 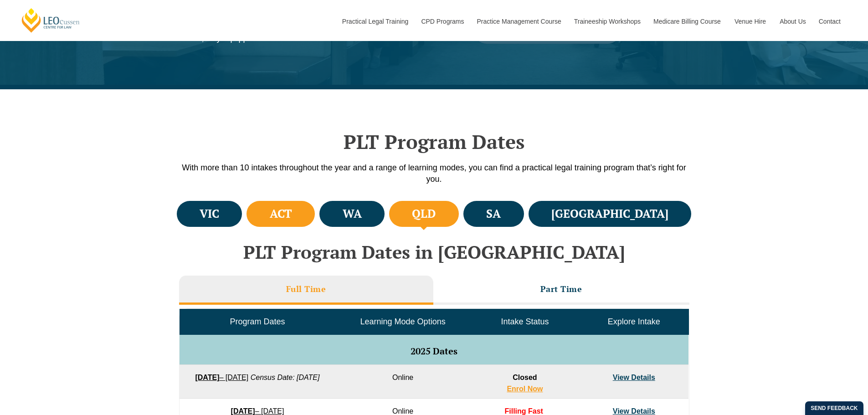 I want to click on span: Learning Mode Options, so click(x=403, y=321).